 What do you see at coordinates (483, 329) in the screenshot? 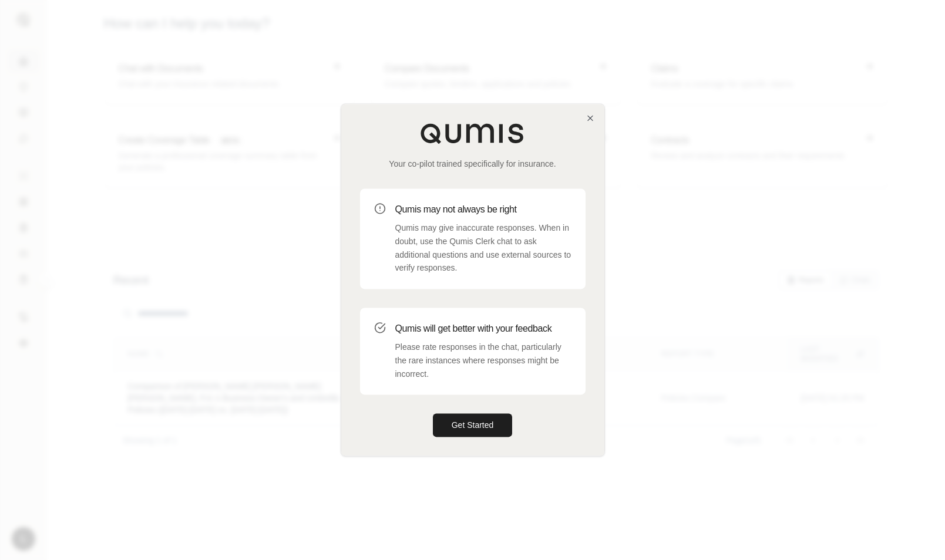
I see `h3: Qumis will get better with your feedback` at bounding box center [483, 329].